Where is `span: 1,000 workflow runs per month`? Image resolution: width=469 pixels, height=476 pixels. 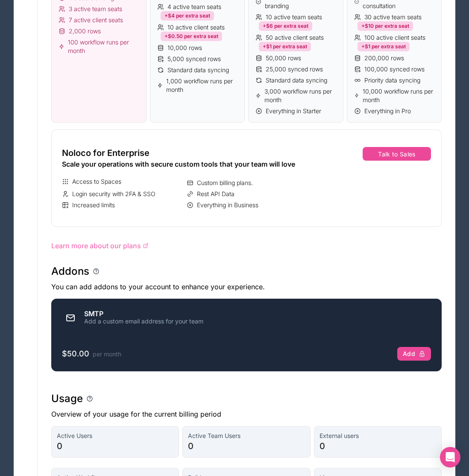 span: 1,000 workflow runs per month is located at coordinates (202, 85).